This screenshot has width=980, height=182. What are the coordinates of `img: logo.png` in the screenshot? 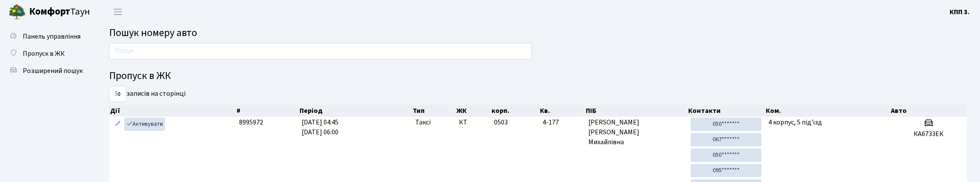 It's located at (17, 12).